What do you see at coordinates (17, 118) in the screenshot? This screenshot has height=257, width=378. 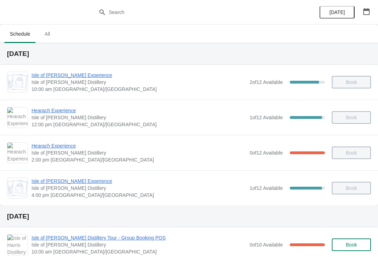 I see `img: Hearach Experience | Isle of Harris Distillery | 12:00 pm Europe/London` at bounding box center [17, 118].